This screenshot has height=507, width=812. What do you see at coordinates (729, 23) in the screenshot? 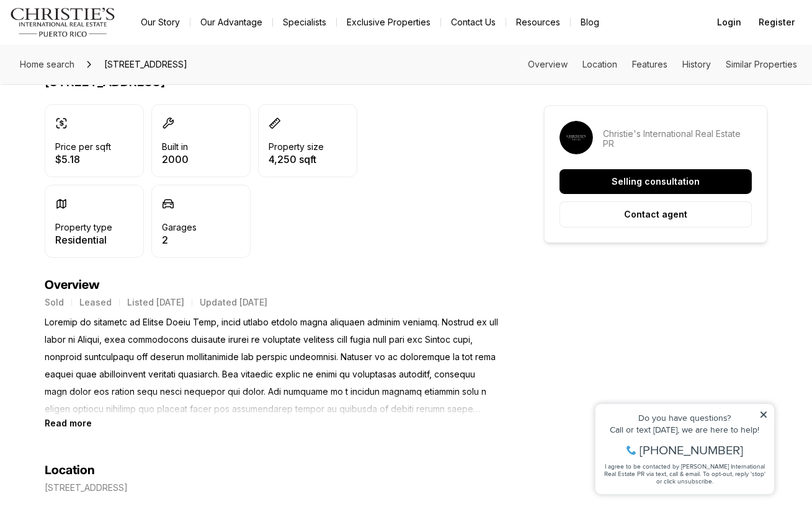
I see `span: Login` at bounding box center [729, 23].